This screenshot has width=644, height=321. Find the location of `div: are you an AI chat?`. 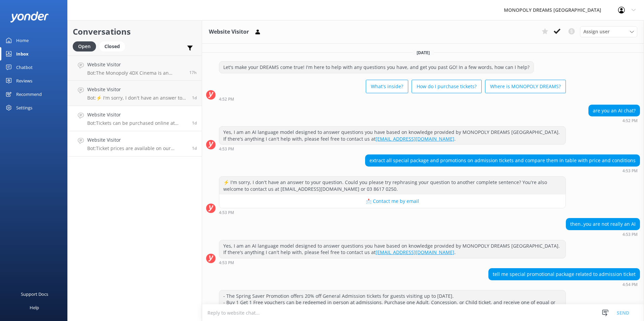

div: are you an AI chat? is located at coordinates (614, 111).